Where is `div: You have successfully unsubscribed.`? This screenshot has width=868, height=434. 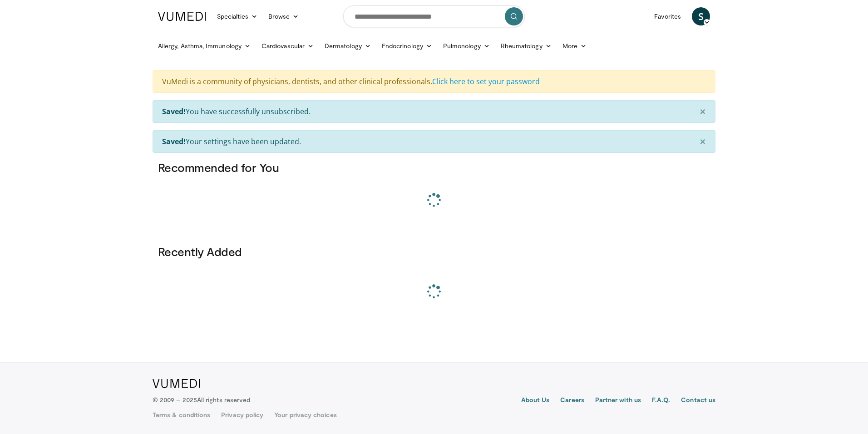
div: You have successfully unsubscribed. is located at coordinates (434, 112).